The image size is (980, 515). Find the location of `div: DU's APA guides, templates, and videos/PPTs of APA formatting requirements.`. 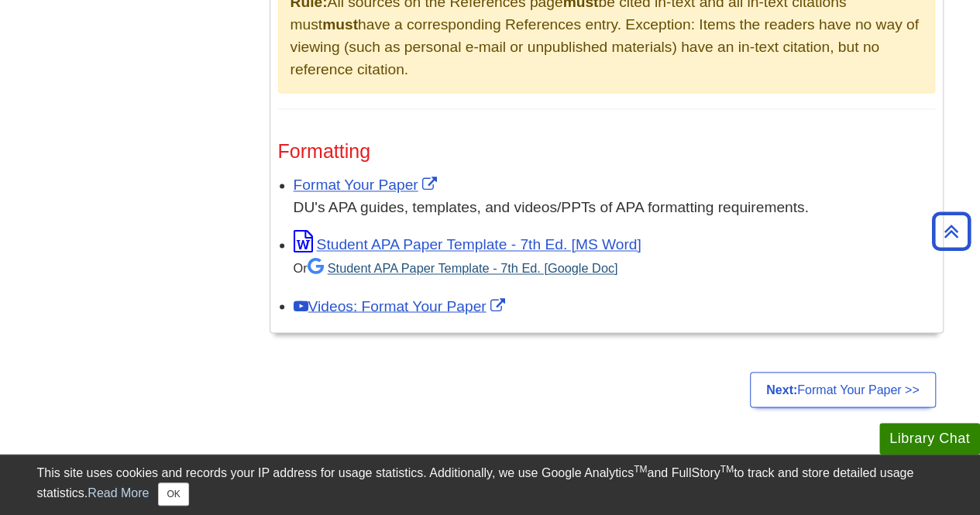

div: DU's APA guides, templates, and videos/PPTs of APA formatting requirements. is located at coordinates (614, 208).